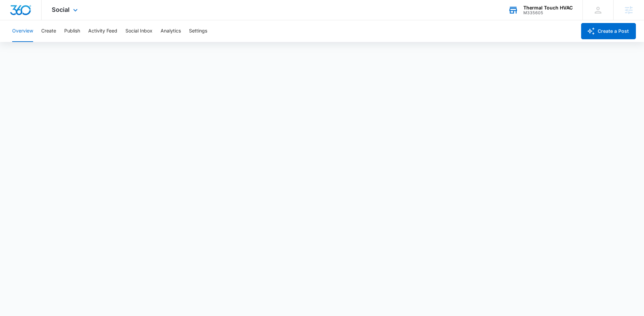 The width and height of the screenshot is (644, 316). Describe the element at coordinates (609, 31) in the screenshot. I see `button: Create a Post` at that location.